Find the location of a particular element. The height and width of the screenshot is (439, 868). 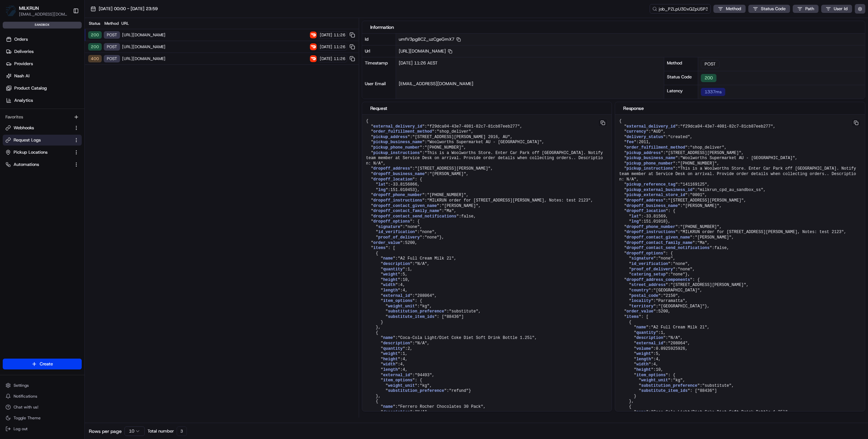

span: -33.81569 is located at coordinates (654, 216).